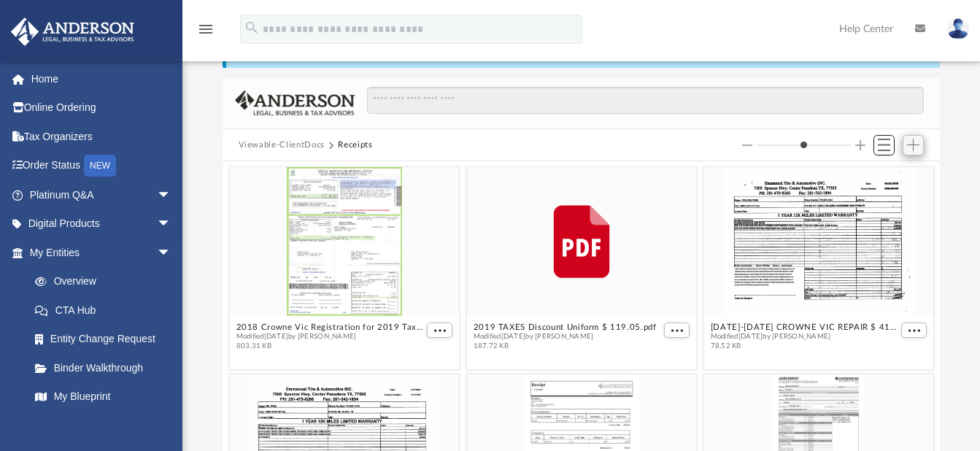  Describe the element at coordinates (329, 346) in the screenshot. I see `span: 803.31 KB` at that location.